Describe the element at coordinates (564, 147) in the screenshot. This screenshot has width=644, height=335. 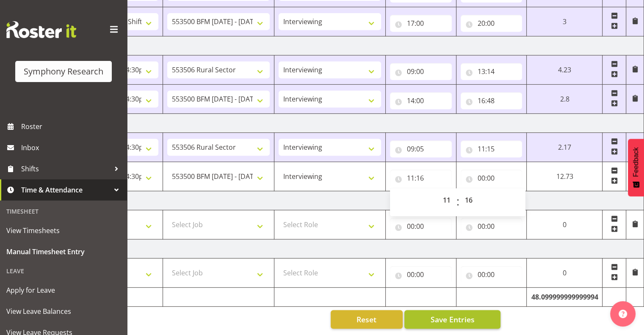
I see `td: 2.17` at that location.